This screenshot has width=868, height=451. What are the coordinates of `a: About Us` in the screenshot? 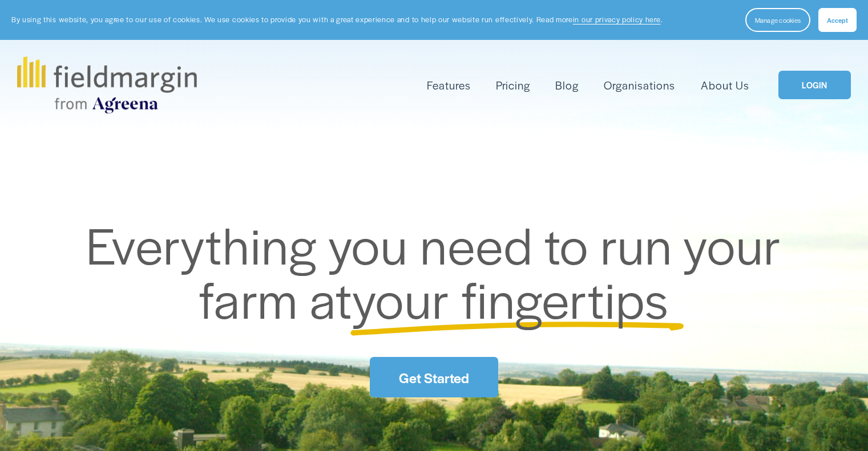 It's located at (725, 85).